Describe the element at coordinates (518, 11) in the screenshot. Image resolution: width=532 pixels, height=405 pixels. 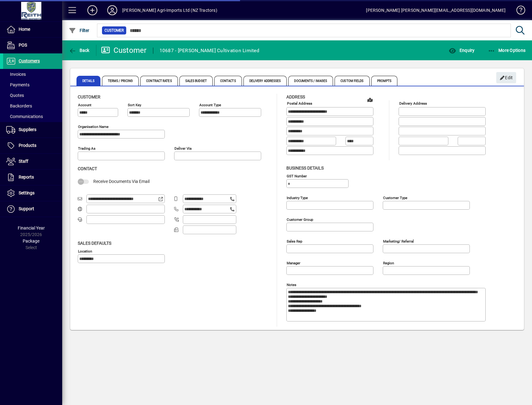
I see `a: Knowledge Base` at that location.